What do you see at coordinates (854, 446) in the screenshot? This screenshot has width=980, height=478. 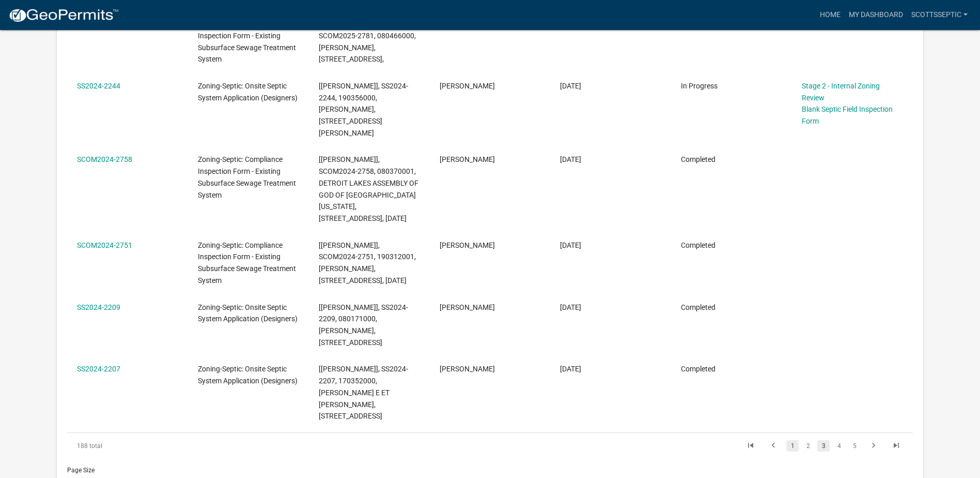 I see `a: 5` at bounding box center [854, 446].